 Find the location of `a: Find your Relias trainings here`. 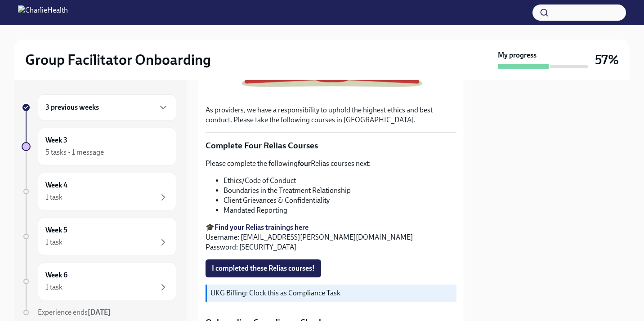

a: Find your Relias trainings here is located at coordinates (261, 227).